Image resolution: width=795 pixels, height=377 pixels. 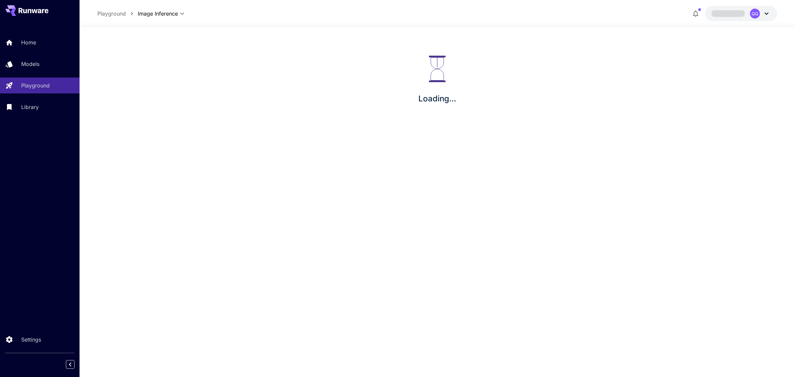 I want to click on div: Collapse sidebar, so click(x=75, y=364).